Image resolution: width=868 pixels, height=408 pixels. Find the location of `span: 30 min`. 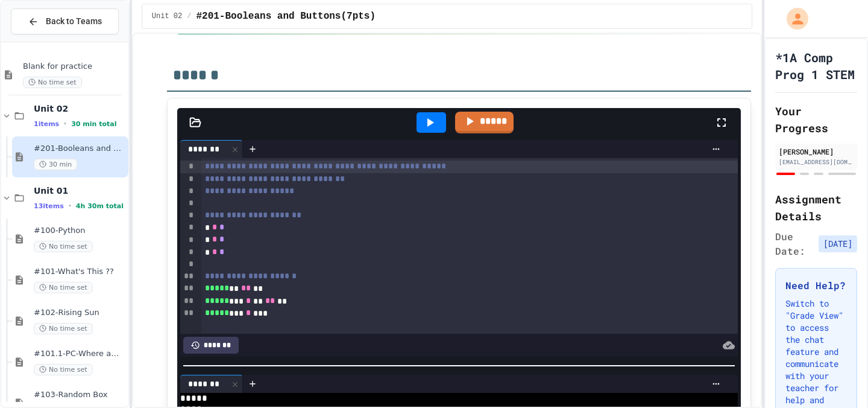

span: 30 min is located at coordinates (55, 164).